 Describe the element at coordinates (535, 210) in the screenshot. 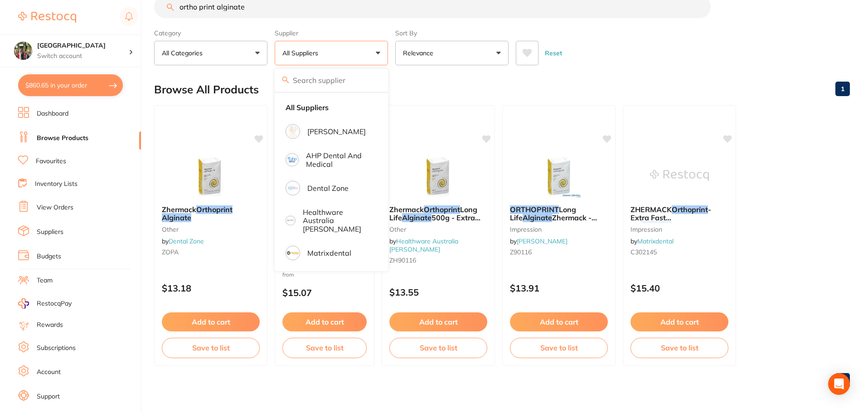

I see `em: ORTHOPRINT` at that location.